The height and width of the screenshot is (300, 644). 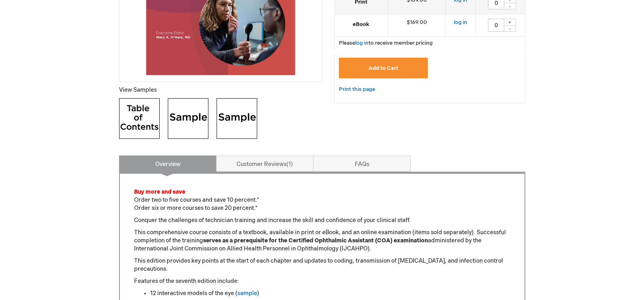 What do you see at coordinates (331, 294) in the screenshot?
I see `div: 12 interactive models of the eye ( )` at bounding box center [331, 294].